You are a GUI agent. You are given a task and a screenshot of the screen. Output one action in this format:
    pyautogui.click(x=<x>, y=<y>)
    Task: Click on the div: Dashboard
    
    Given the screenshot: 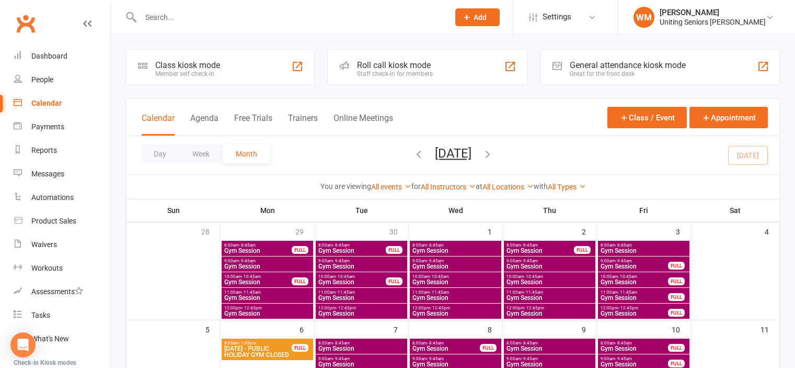 What is the action you would take?
    pyautogui.click(x=49, y=56)
    